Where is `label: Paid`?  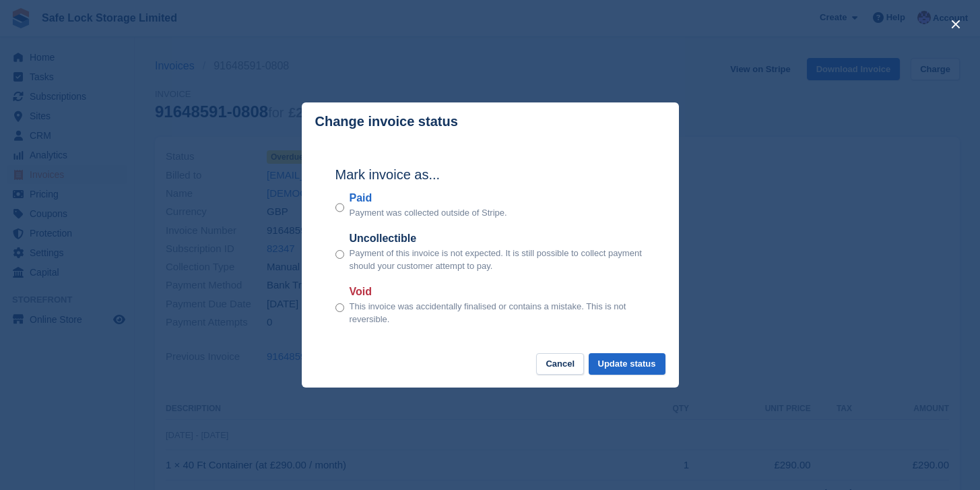 label: Paid is located at coordinates (428, 198).